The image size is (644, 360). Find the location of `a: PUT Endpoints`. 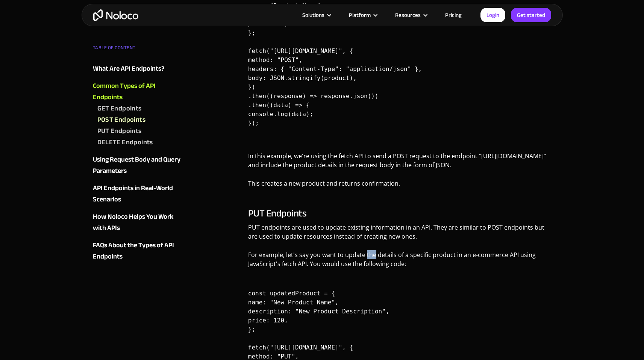

a: PUT Endpoints is located at coordinates (141, 131).